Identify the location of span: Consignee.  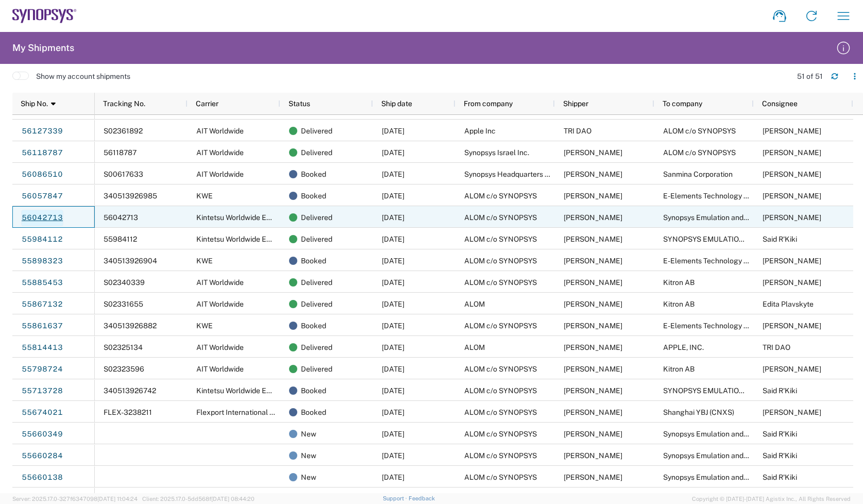
(780, 104).